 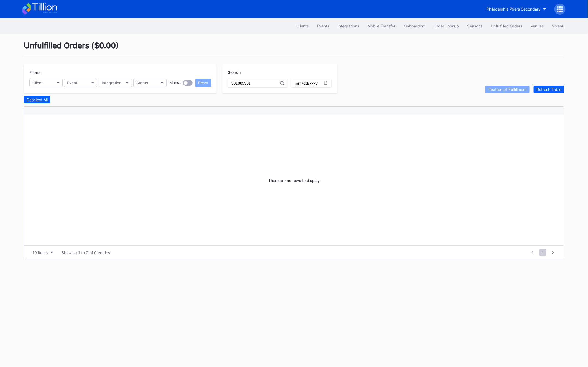 What do you see at coordinates (323, 26) in the screenshot?
I see `a: Events` at bounding box center [323, 26].